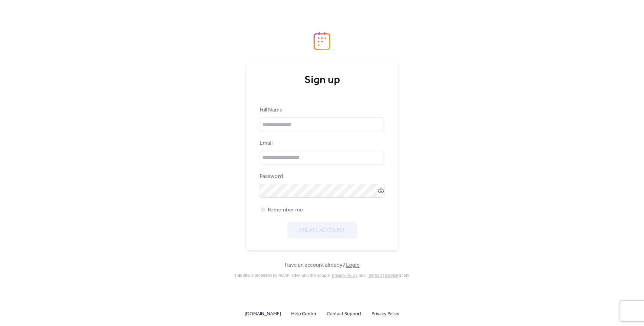 The width and height of the screenshot is (644, 326). What do you see at coordinates (322, 143) in the screenshot?
I see `div: Email` at bounding box center [322, 143].